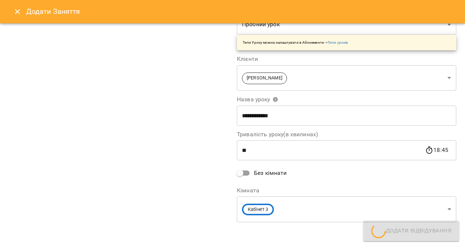 The width and height of the screenshot is (465, 247). I want to click on a: Типи уроків, so click(338, 42).